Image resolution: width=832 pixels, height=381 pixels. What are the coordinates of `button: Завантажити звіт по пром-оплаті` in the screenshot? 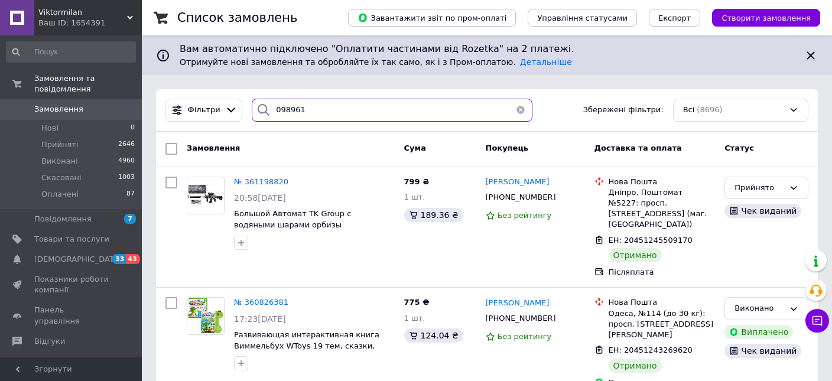 It's located at (432, 18).